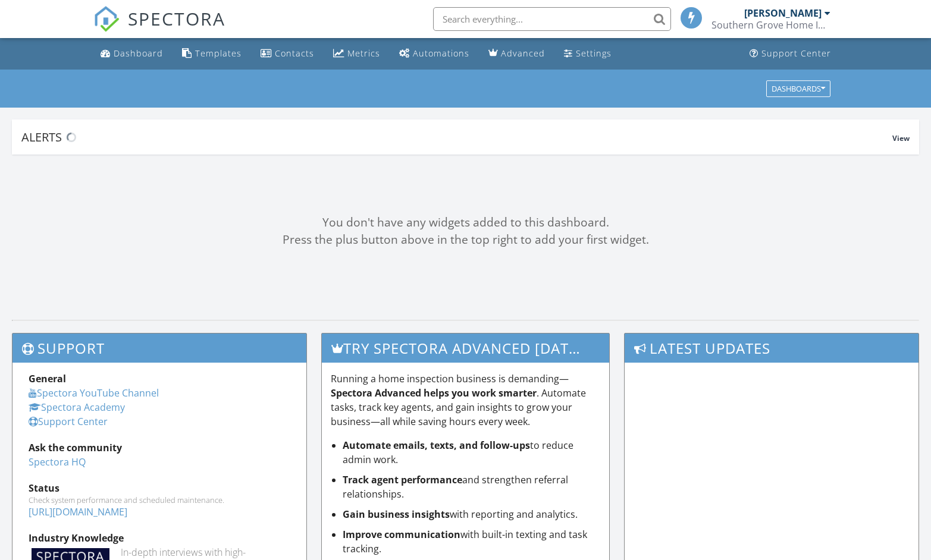 The width and height of the screenshot is (931, 560). I want to click on input: Search everything..., so click(552, 19).